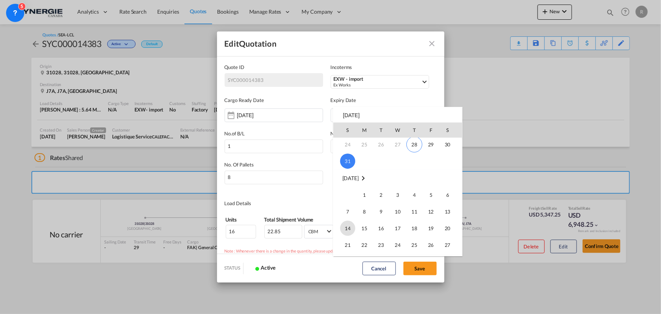 The height and width of the screenshot is (314, 661). I want to click on td: Sunday September 21 2025, so click(345, 245).